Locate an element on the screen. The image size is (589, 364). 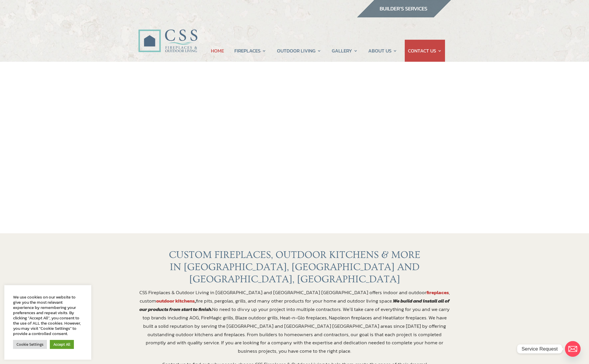
a: CONTACT US is located at coordinates (425, 51).